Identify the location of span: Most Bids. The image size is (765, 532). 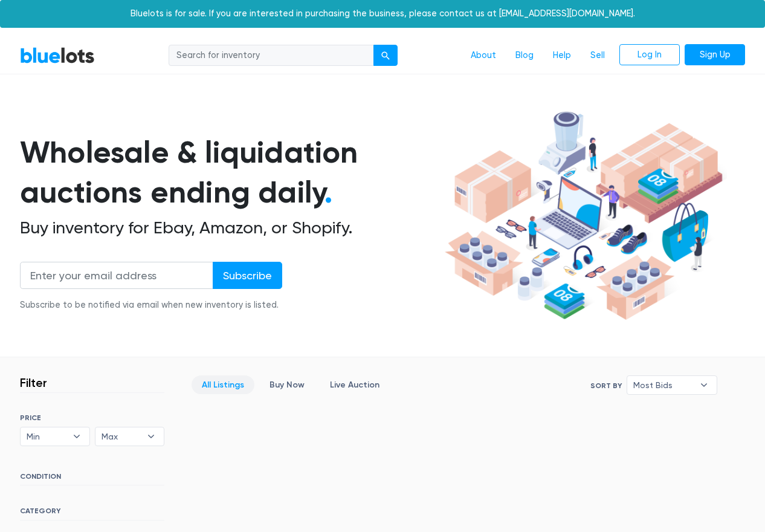
(664, 385).